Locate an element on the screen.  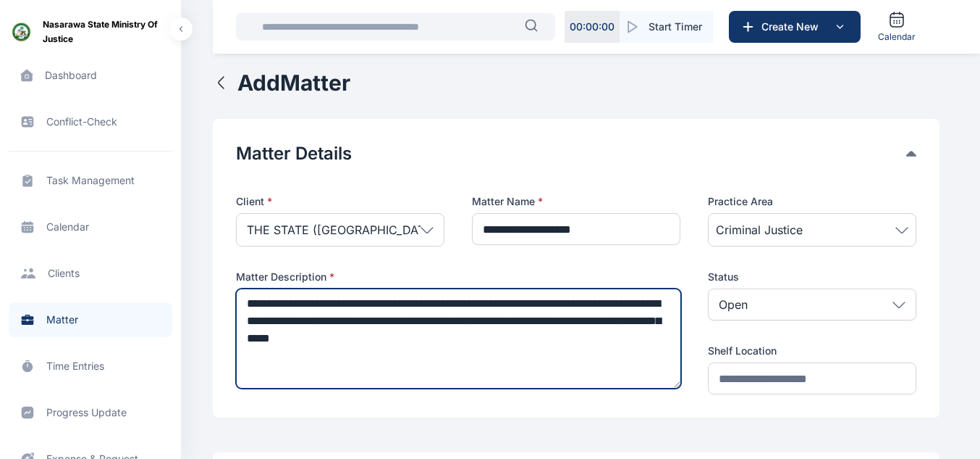
a: conflict-check is located at coordinates (90, 122).